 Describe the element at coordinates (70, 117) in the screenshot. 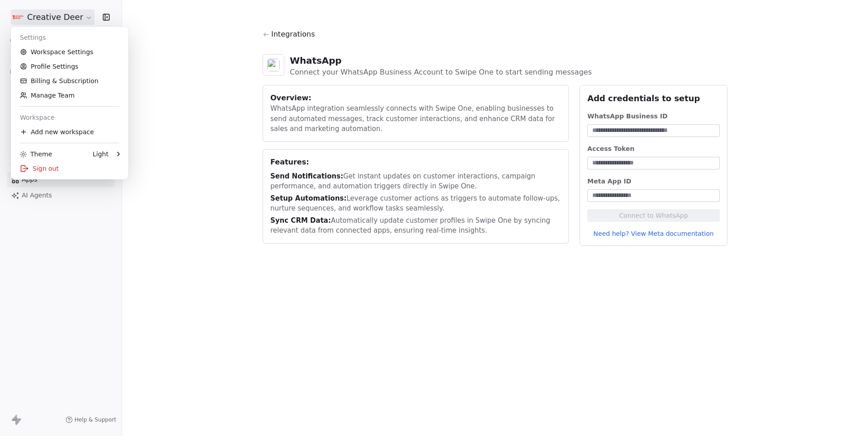

I see `div: Workspace` at that location.